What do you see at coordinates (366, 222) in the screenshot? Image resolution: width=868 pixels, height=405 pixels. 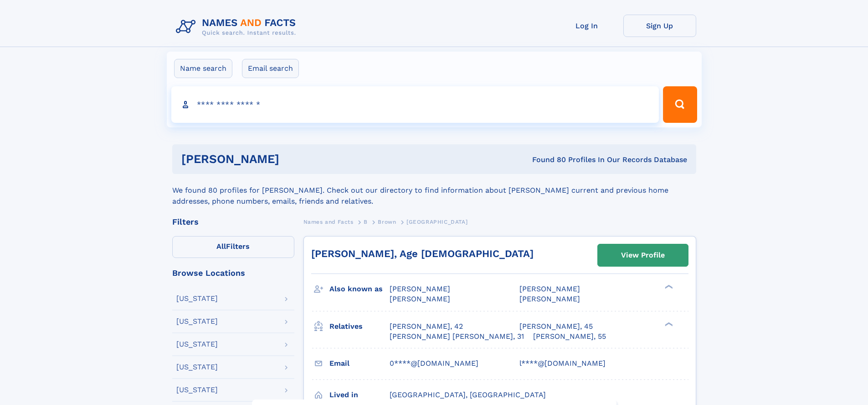 I see `span: B` at bounding box center [366, 222].